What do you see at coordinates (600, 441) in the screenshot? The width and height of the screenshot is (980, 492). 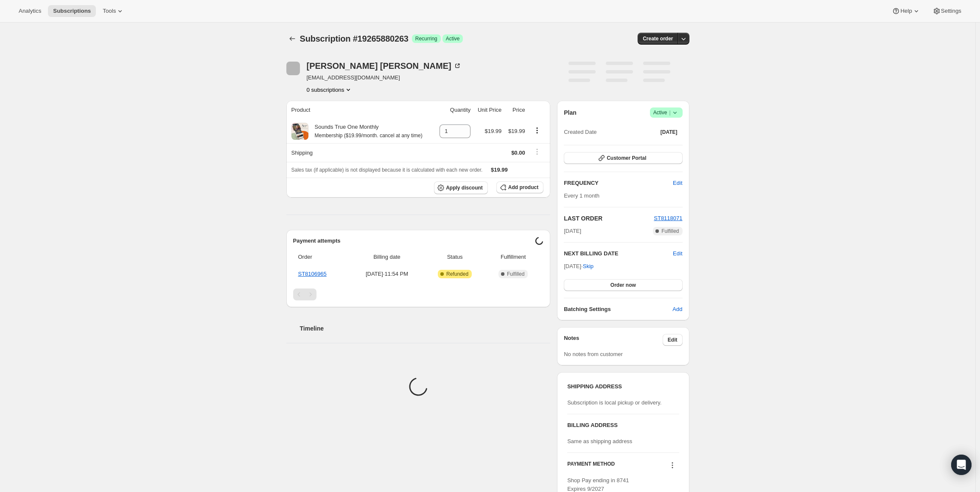 I see `span: Same as shipping address` at bounding box center [600, 441].